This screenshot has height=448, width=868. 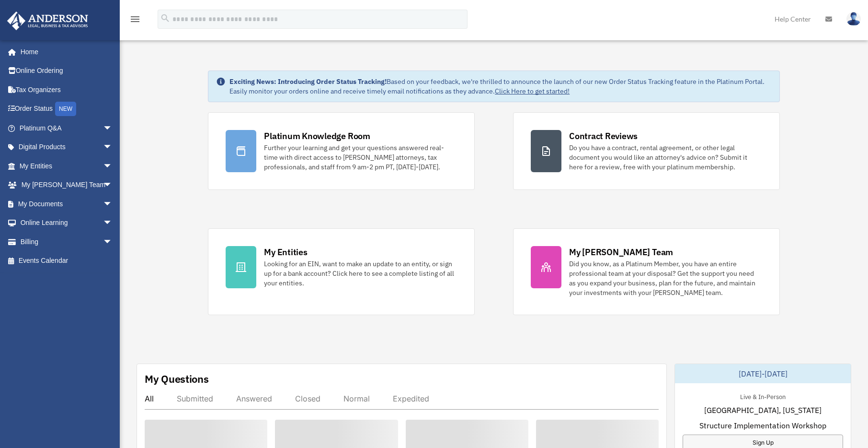 I want to click on img: Anderson Advisors Platinum Portal, so click(x=47, y=20).